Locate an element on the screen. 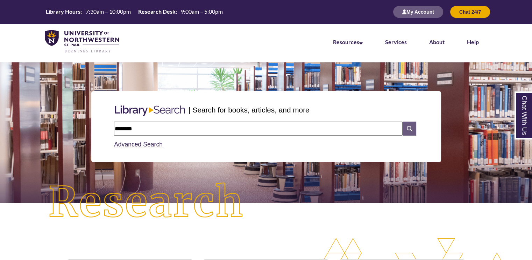  a: My Account is located at coordinates (418, 12).